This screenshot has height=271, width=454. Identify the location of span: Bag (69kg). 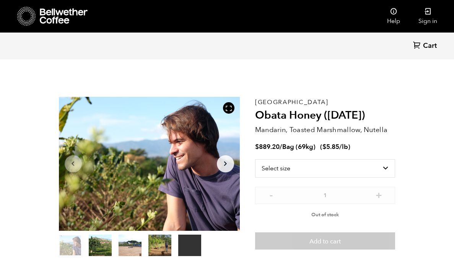
(298, 146).